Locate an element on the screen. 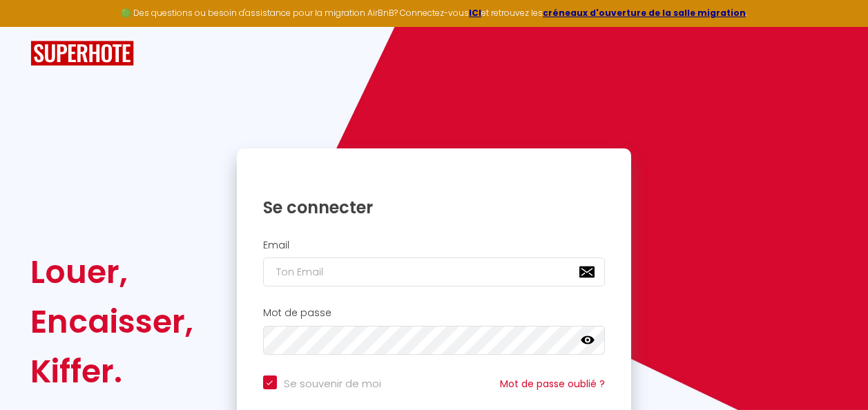  a: Mot de passe oublié ? is located at coordinates (553, 384).